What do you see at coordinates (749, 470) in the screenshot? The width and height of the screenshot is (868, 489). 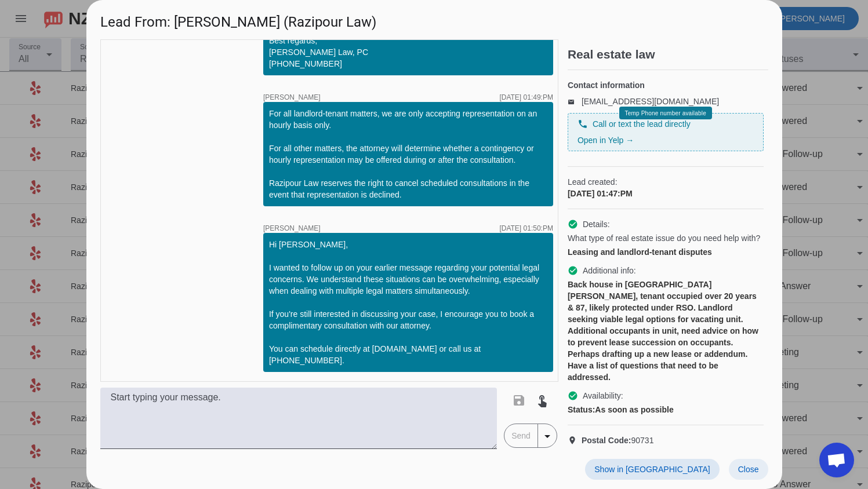 I see `button: Close` at bounding box center [749, 470].